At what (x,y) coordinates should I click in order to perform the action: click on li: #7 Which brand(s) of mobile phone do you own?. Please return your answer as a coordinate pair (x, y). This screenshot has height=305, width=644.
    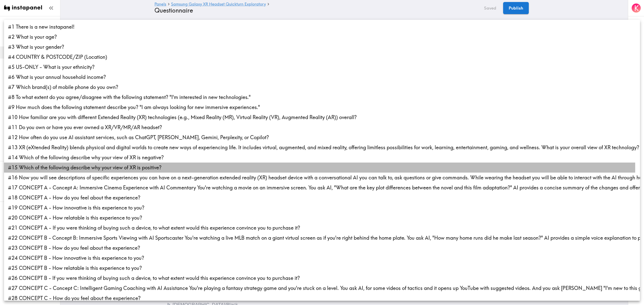
    Looking at the image, I should click on (322, 87).